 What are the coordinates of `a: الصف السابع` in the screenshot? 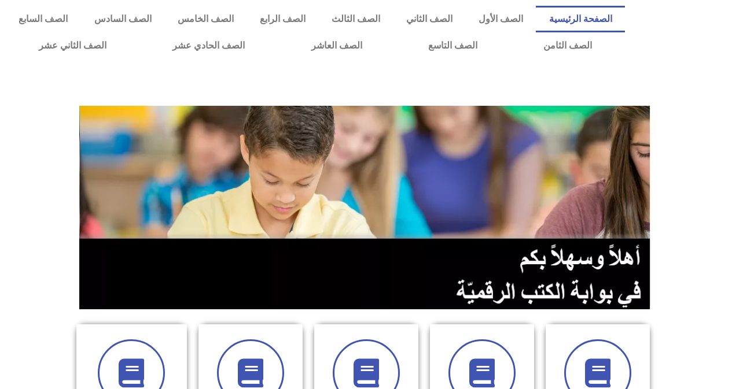 It's located at (43, 19).